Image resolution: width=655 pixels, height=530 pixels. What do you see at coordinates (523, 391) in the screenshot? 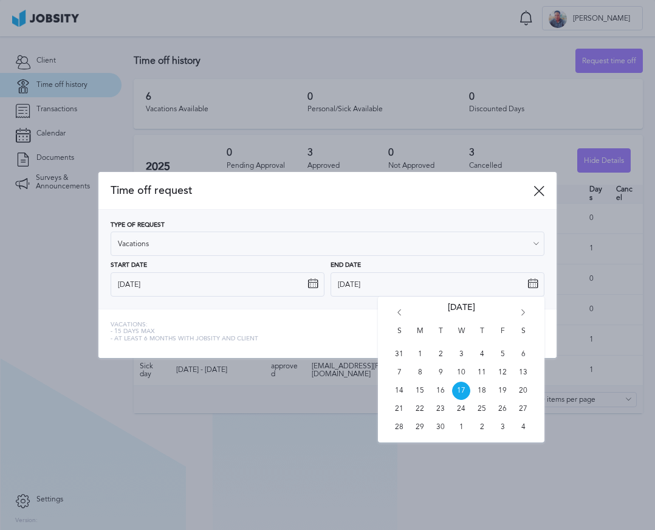
I see `span: Sat Sep 20 2025` at bounding box center [523, 391].